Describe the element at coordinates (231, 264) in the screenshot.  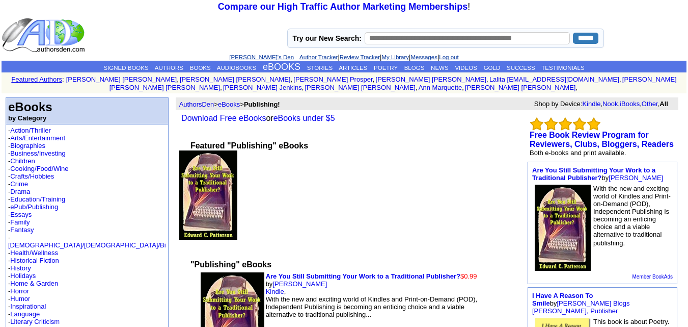
I see `b: "Publishing" eBooks` at that location.